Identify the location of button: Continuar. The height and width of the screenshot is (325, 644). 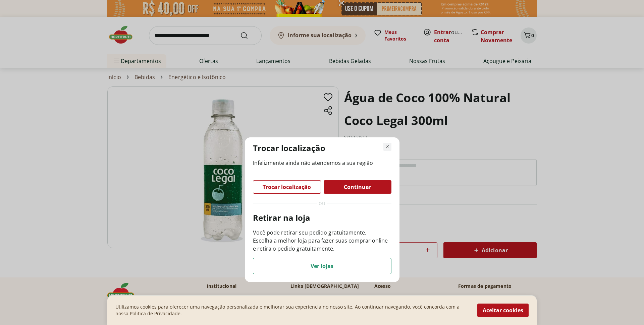
(358, 187).